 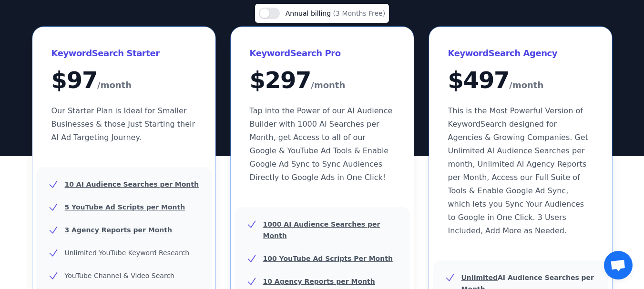 What do you see at coordinates (124, 81) in the screenshot?
I see `div: $ 97` at bounding box center [124, 81].